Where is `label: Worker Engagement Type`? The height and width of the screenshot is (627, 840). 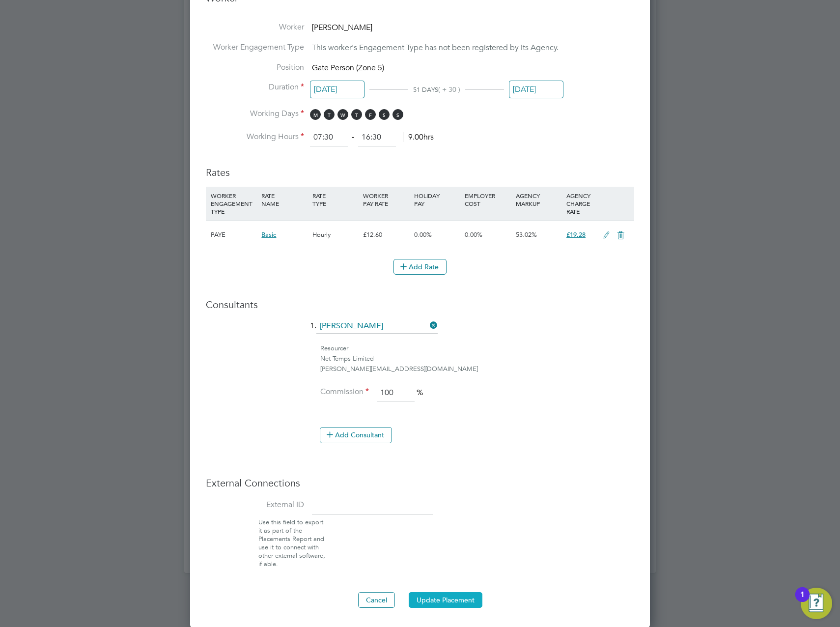 label: Worker Engagement Type is located at coordinates (255, 47).